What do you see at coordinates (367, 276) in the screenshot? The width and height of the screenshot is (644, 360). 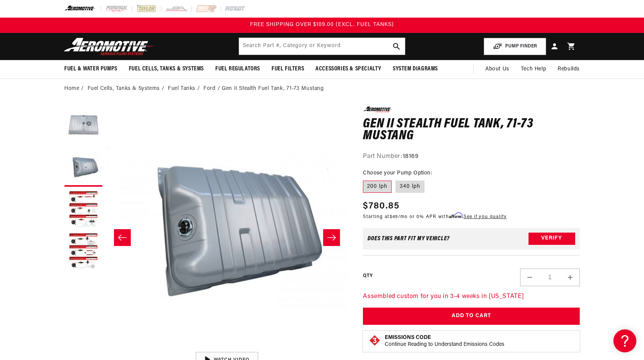 I see `label: QTY` at bounding box center [367, 276].